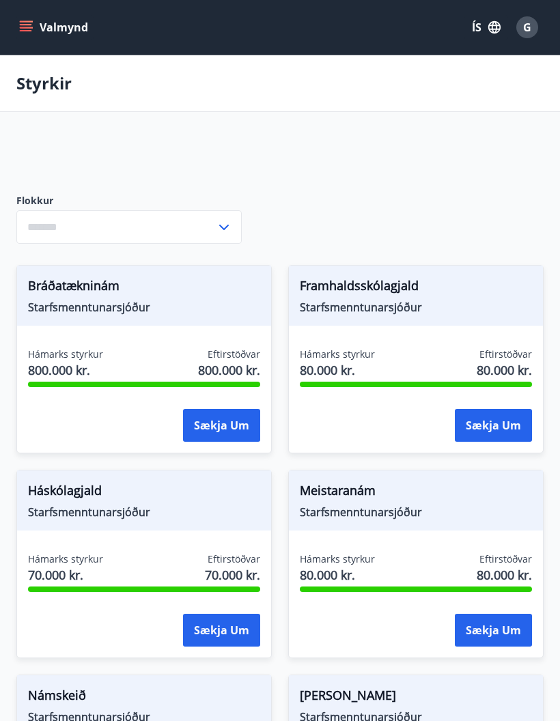  Describe the element at coordinates (416, 288) in the screenshot. I see `span: Framhaldsskólagjald` at that location.